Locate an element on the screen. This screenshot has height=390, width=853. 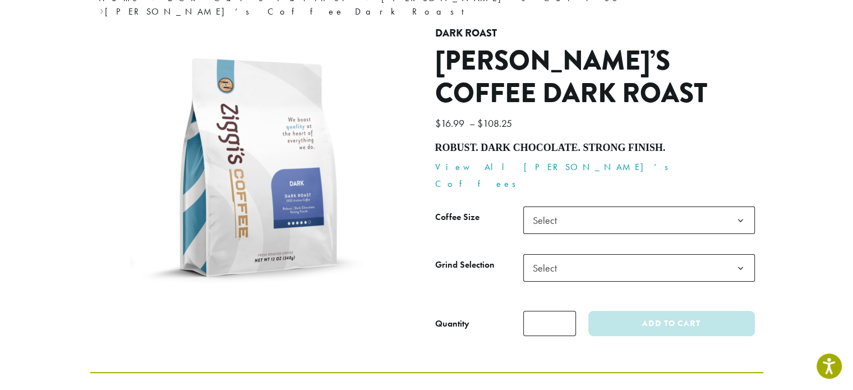
h4: Dark Roast is located at coordinates (595, 34).